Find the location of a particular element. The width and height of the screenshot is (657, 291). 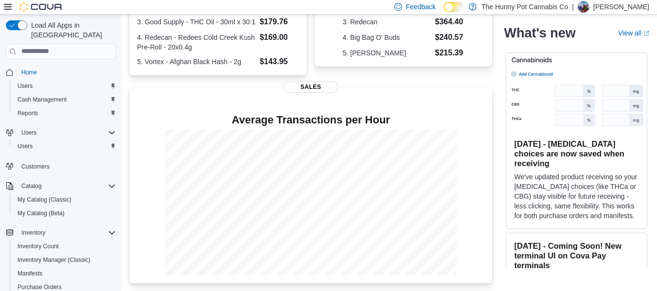

span: Dark Mode is located at coordinates (444, 12).